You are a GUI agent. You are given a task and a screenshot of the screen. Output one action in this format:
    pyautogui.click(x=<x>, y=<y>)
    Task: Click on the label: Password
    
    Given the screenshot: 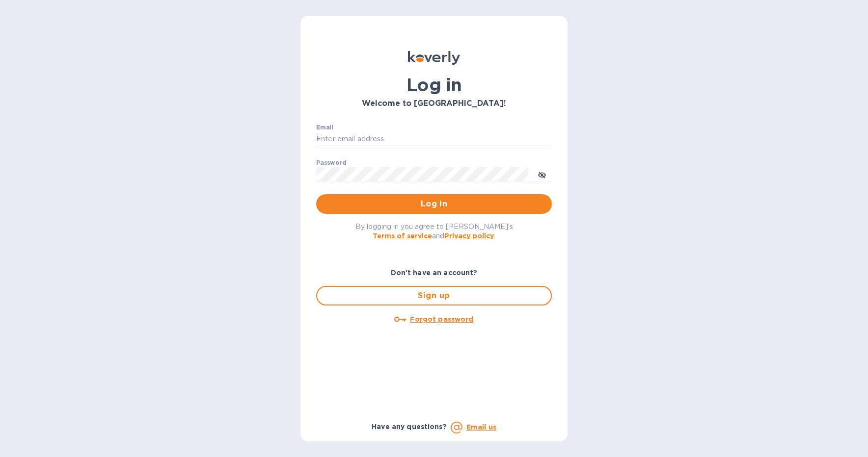 What is the action you would take?
    pyautogui.click(x=331, y=163)
    